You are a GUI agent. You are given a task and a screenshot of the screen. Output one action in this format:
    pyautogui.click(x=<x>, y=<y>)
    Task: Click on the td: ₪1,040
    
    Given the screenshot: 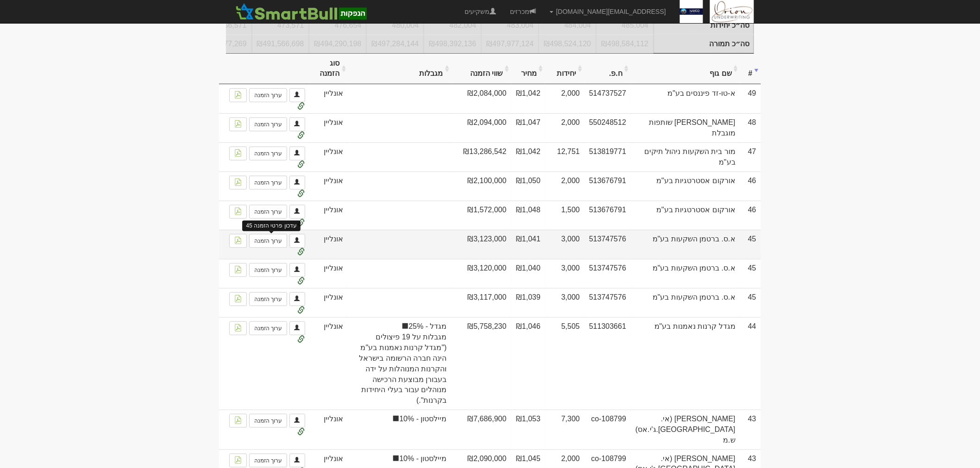 What is the action you would take?
    pyautogui.click(x=528, y=273)
    